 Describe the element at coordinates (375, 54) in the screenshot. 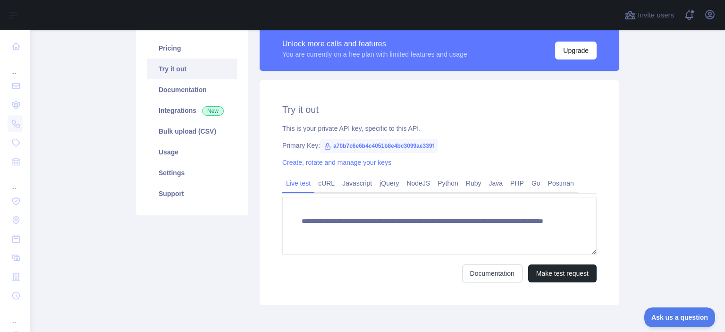

I see `div: You are currently on a free plan with limited features and usage` at that location.